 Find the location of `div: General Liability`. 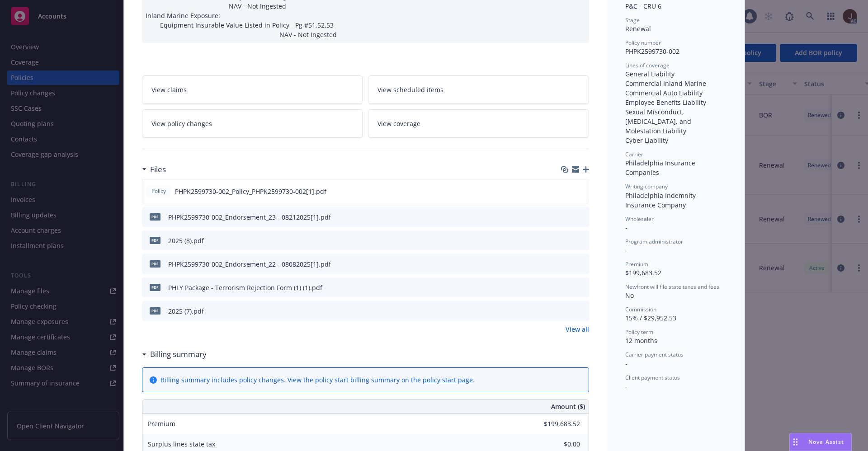

div: General Liability is located at coordinates (676, 73).